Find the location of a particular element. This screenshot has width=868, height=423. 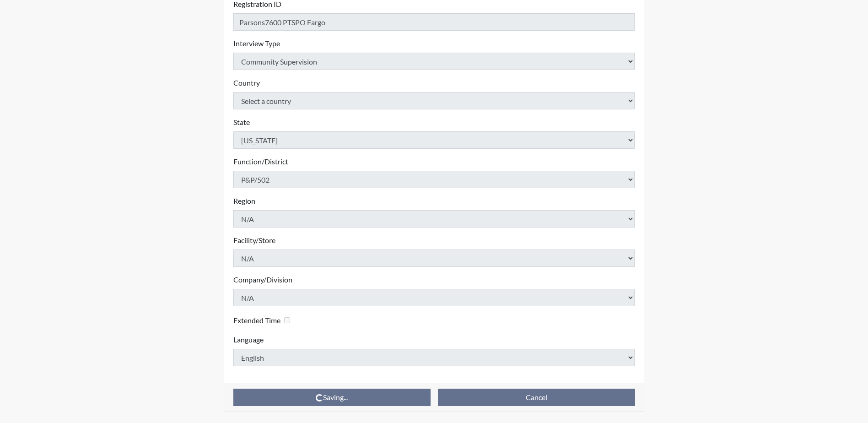

label: Country is located at coordinates (246, 83).